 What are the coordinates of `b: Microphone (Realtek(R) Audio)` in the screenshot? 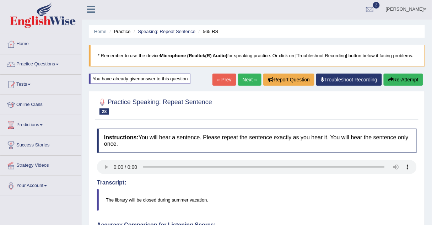 It's located at (194, 55).